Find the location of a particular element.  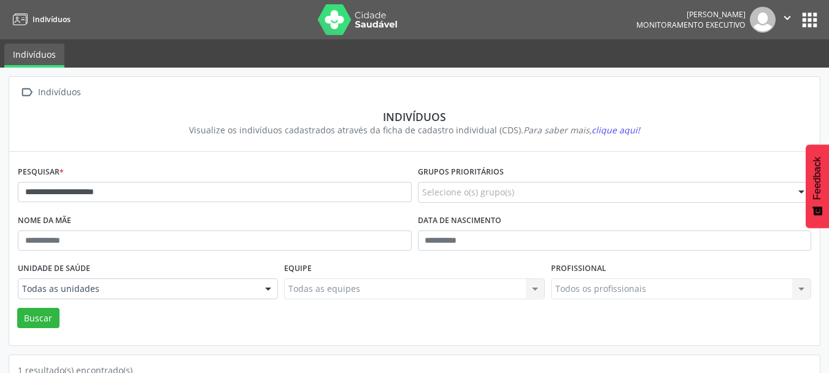

div: Visualize os indivíduos cadastrados através da ficha de cadastro individual (CDS). is located at coordinates (414, 130).